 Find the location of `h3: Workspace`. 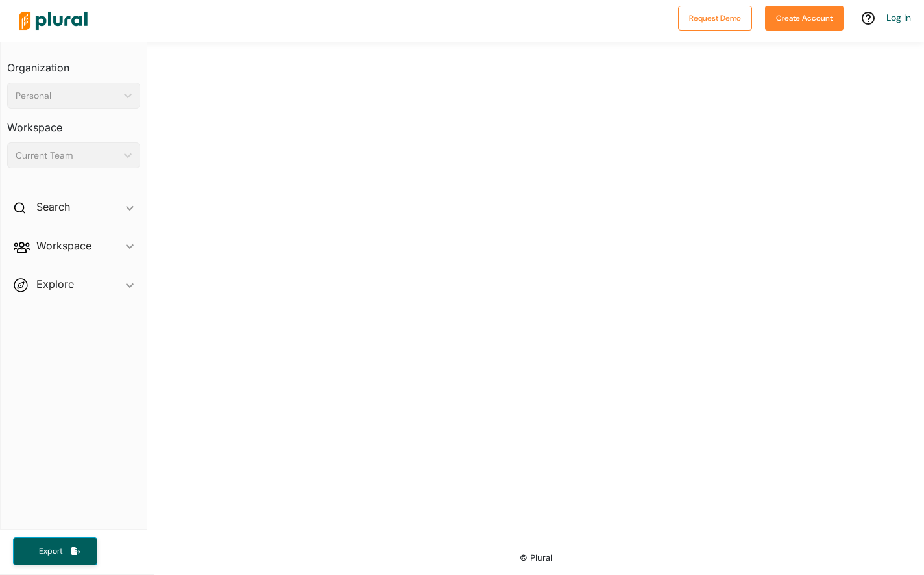

h3: Workspace is located at coordinates (74, 123).